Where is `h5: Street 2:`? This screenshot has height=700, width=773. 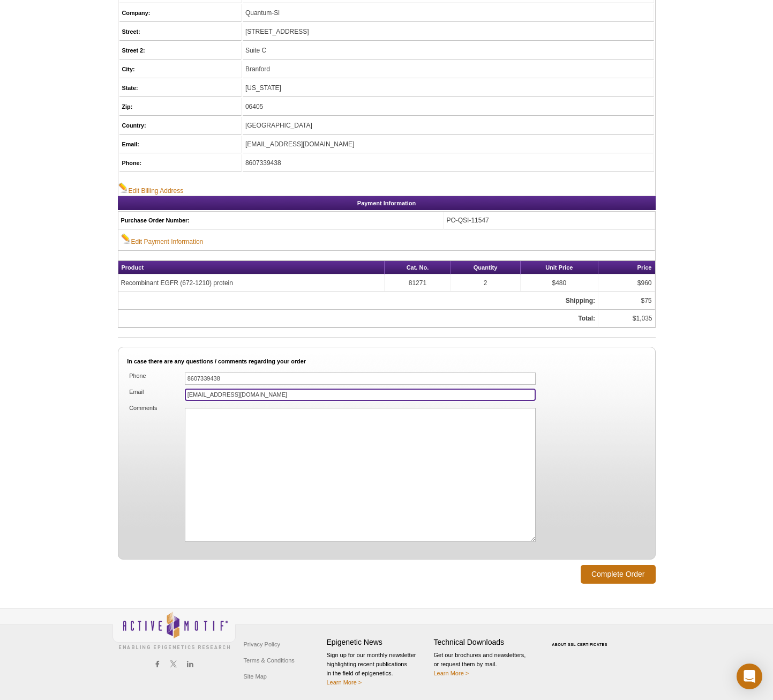
h5: Street 2: is located at coordinates (180, 51).